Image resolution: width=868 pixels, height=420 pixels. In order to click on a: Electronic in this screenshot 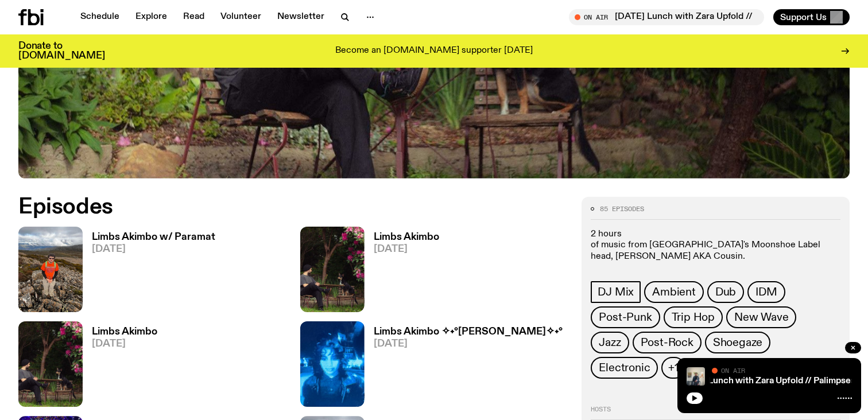, I will do `click(623, 368)`.